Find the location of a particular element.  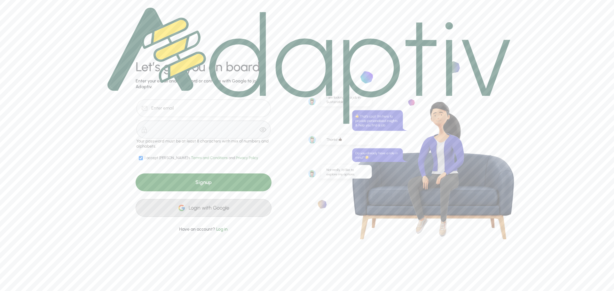

div: Have an account? is located at coordinates (203, 226).